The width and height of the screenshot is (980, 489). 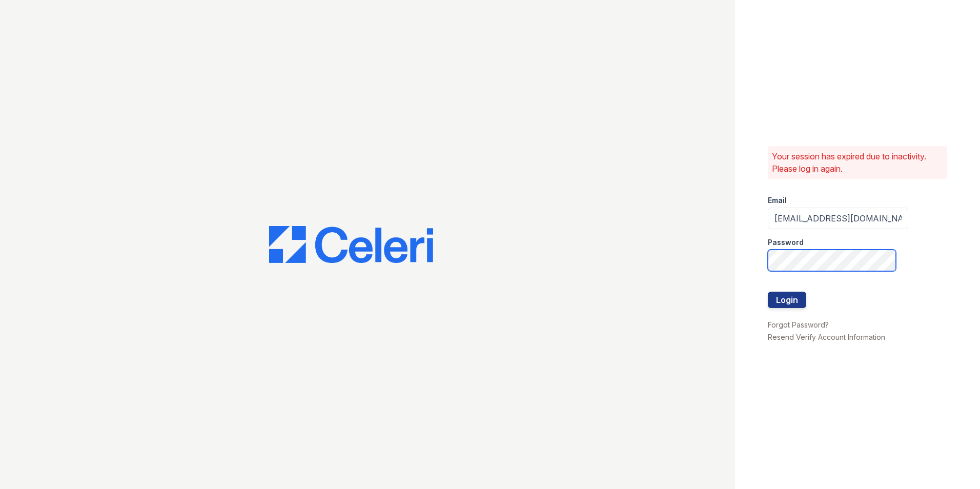 I want to click on label: Password, so click(x=785, y=243).